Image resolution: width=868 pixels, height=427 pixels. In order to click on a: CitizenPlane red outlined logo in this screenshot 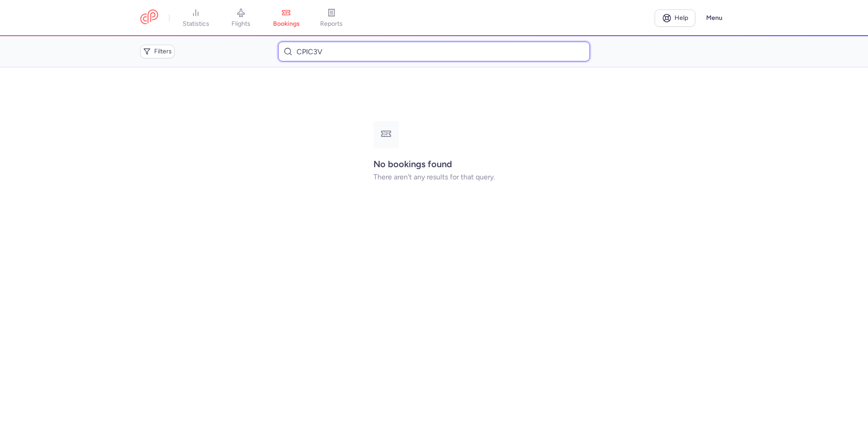, I will do `click(150, 18)`.